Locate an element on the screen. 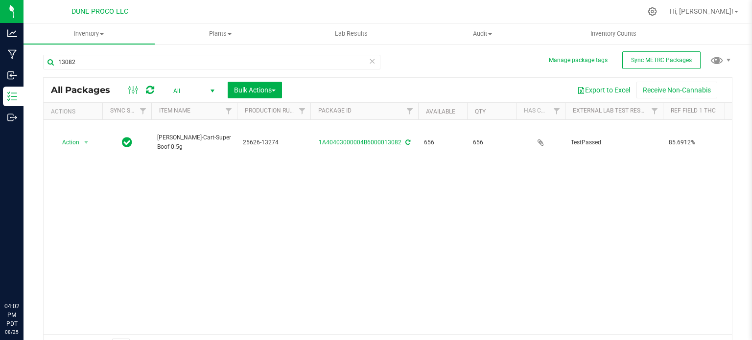 The height and width of the screenshot is (340, 752). span: 85.6912% is located at coordinates (706, 143).